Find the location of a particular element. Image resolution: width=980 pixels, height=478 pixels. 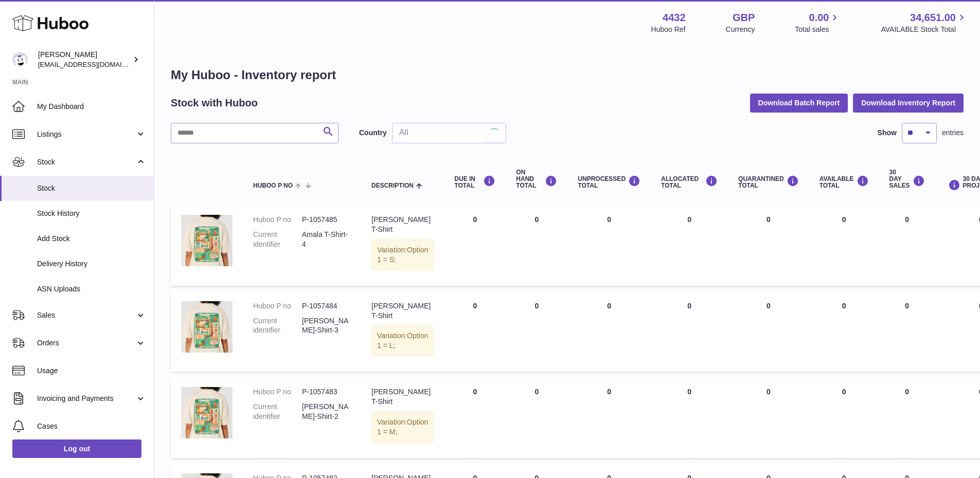

label: Country is located at coordinates (374, 133).